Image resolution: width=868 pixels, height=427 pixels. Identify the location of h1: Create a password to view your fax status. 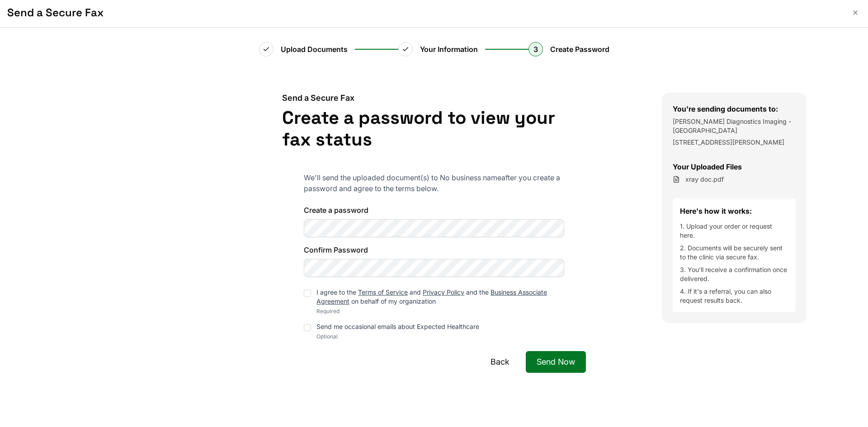
(434, 129).